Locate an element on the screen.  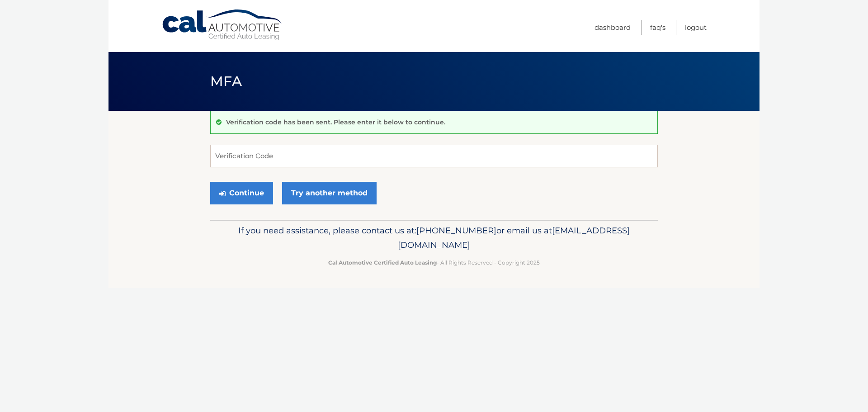
button: Continue is located at coordinates (241, 193).